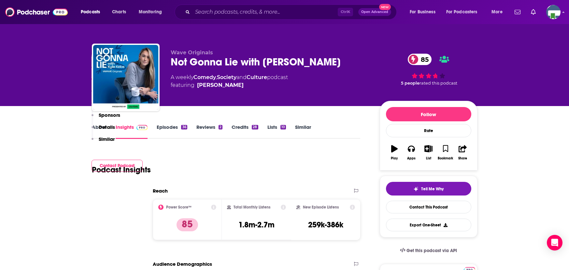 This screenshot has height=270, width=569. What do you see at coordinates (119, 12) in the screenshot?
I see `a: Charts` at bounding box center [119, 12].